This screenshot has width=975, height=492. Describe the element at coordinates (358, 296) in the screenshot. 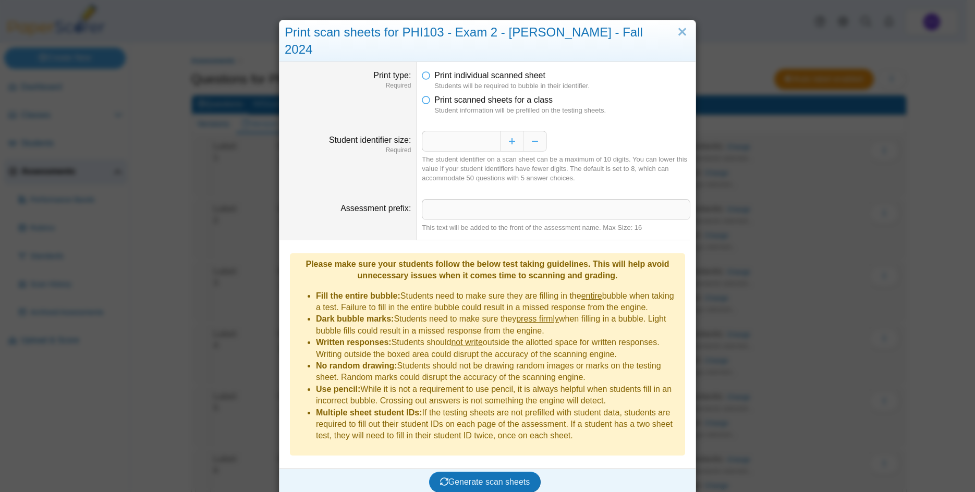

I see `b: Fill the entire bubble:` at that location.